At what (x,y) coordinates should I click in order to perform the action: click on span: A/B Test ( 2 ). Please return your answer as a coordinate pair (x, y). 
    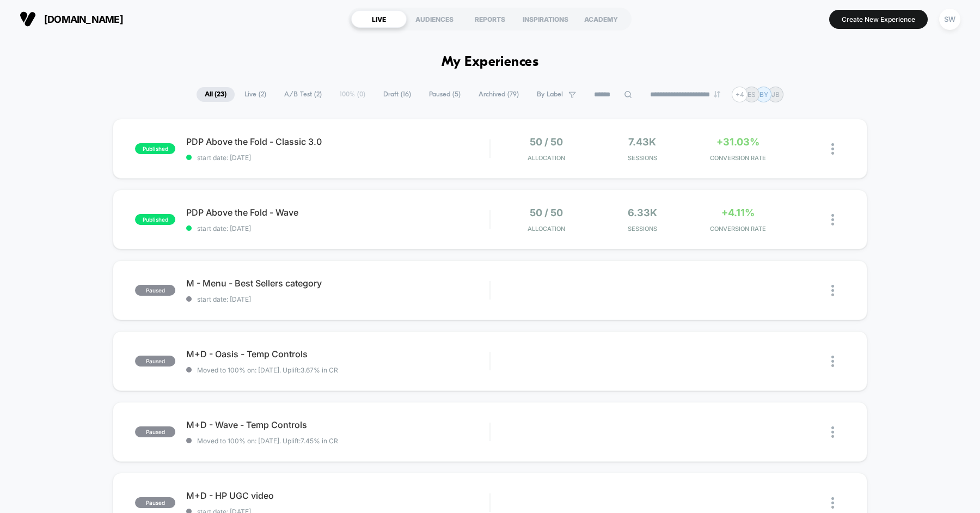
    Looking at the image, I should click on (303, 94).